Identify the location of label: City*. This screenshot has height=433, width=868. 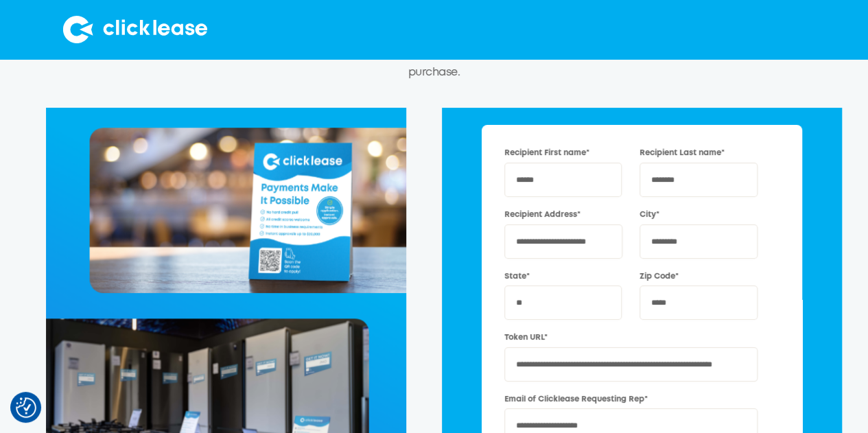
(698, 215).